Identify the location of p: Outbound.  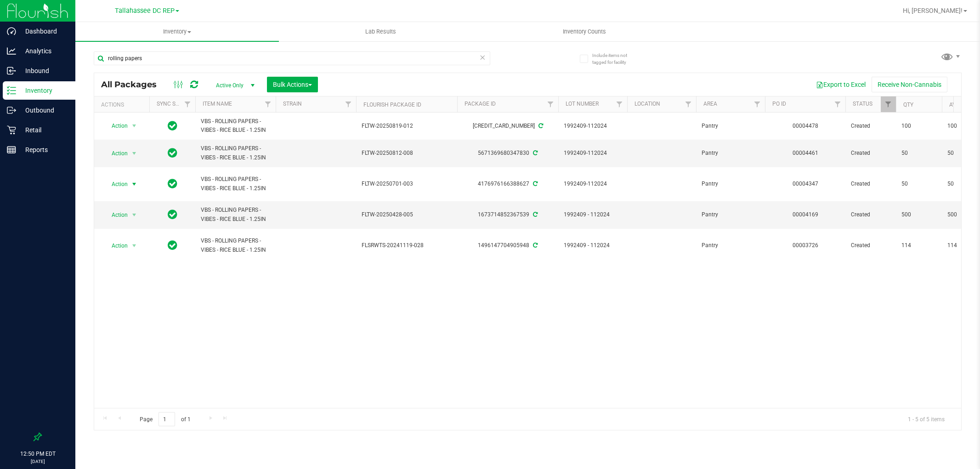
(44, 110).